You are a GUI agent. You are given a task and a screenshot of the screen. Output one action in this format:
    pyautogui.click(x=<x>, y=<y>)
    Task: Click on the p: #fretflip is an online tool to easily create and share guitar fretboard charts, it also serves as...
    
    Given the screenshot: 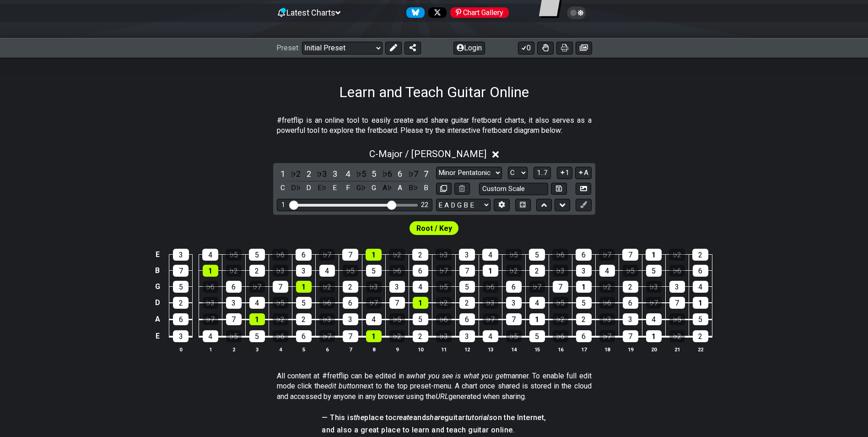 What is the action you would take?
    pyautogui.click(x=434, y=126)
    